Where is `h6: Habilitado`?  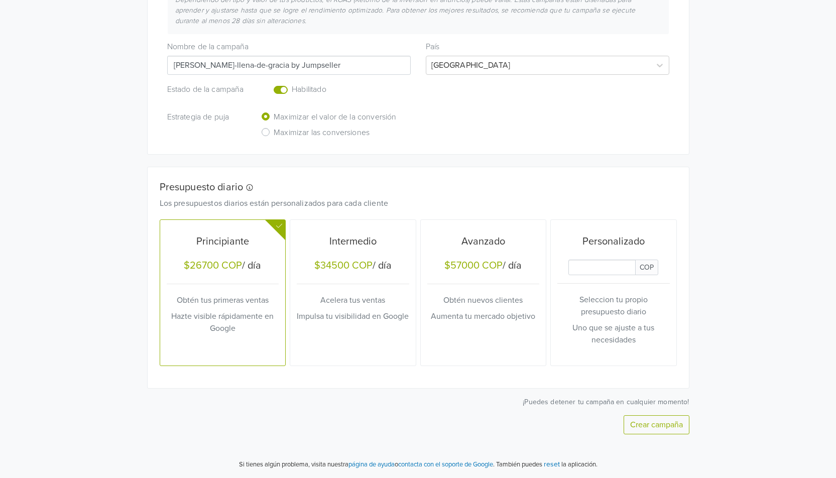 h6: Habilitado is located at coordinates (335, 89).